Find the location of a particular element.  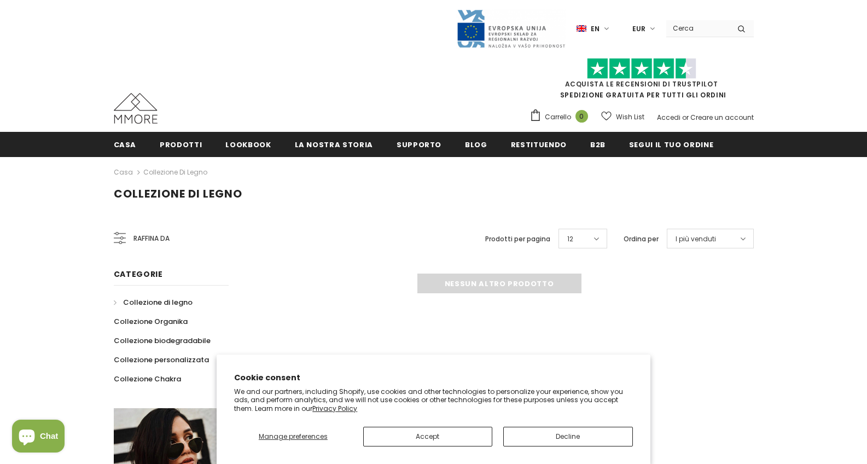

span: Carrello is located at coordinates (558, 117).